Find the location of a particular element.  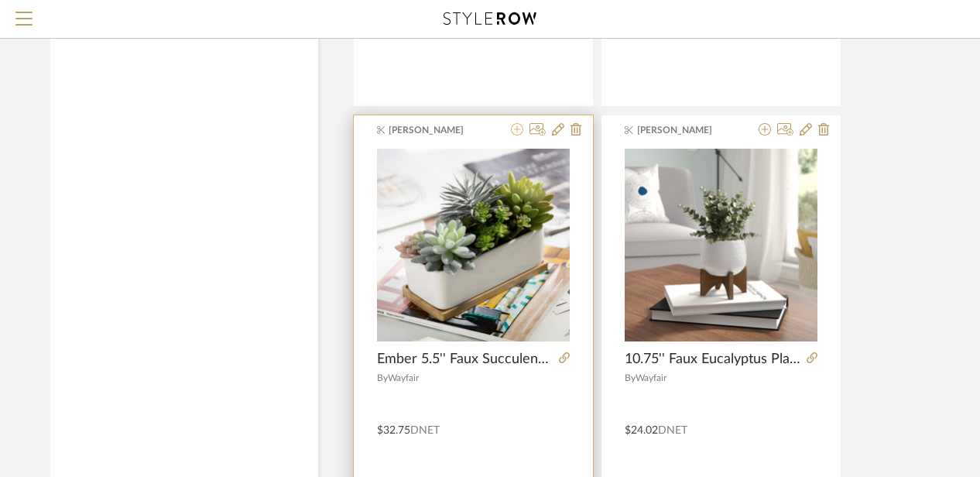

img: 10.75'' Faux Eucalyptus Plant in Planter is located at coordinates (720, 245).